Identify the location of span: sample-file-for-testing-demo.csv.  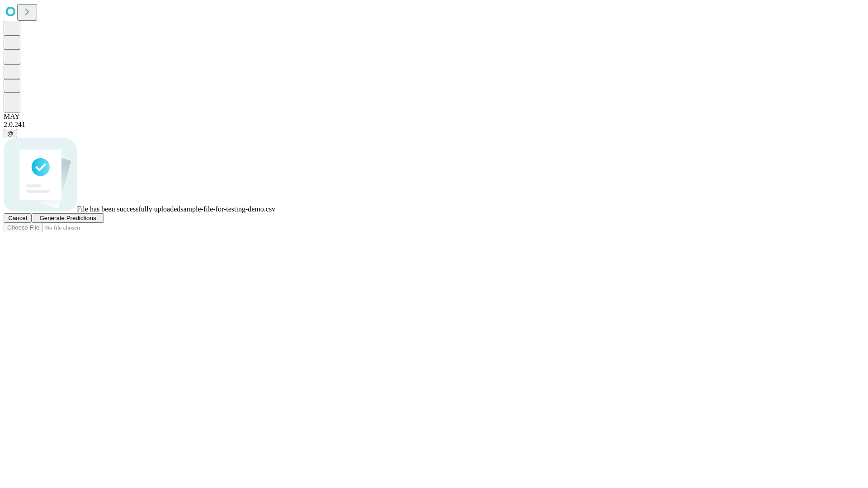
(228, 209).